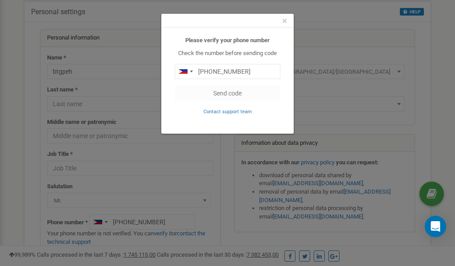 The image size is (455, 266). Describe the element at coordinates (228, 53) in the screenshot. I see `p: Check the number before sending code` at that location.